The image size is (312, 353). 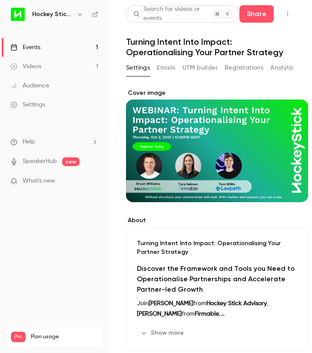 I want to click on button: Share, so click(x=256, y=14).